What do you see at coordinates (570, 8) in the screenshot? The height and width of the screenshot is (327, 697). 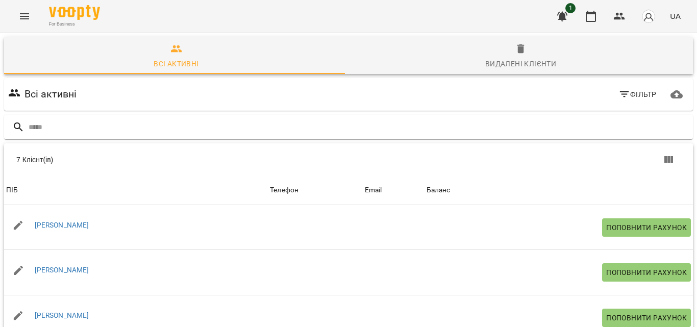 I see `span: 1` at bounding box center [570, 8].